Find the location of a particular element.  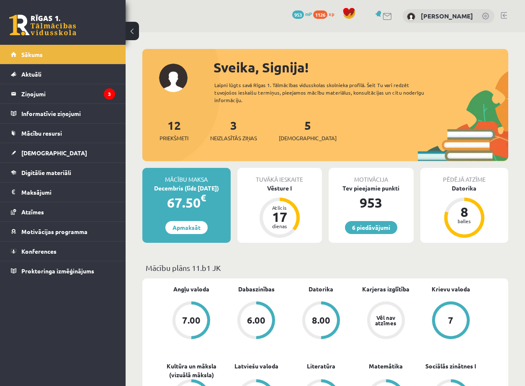

div: 8.00 is located at coordinates (321, 320).